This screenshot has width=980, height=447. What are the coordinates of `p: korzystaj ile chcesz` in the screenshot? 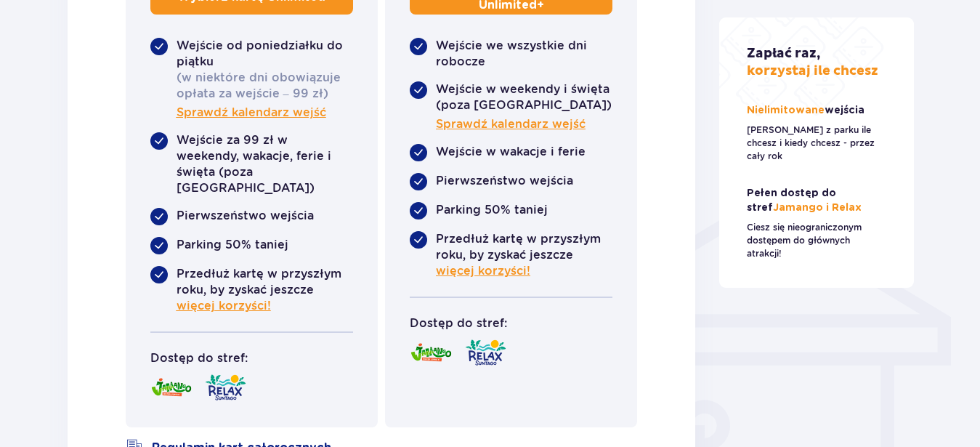 It's located at (812, 63).